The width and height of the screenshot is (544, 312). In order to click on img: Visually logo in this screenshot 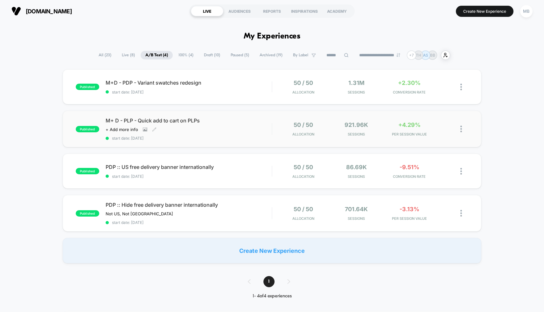, I will do `click(16, 11)`.